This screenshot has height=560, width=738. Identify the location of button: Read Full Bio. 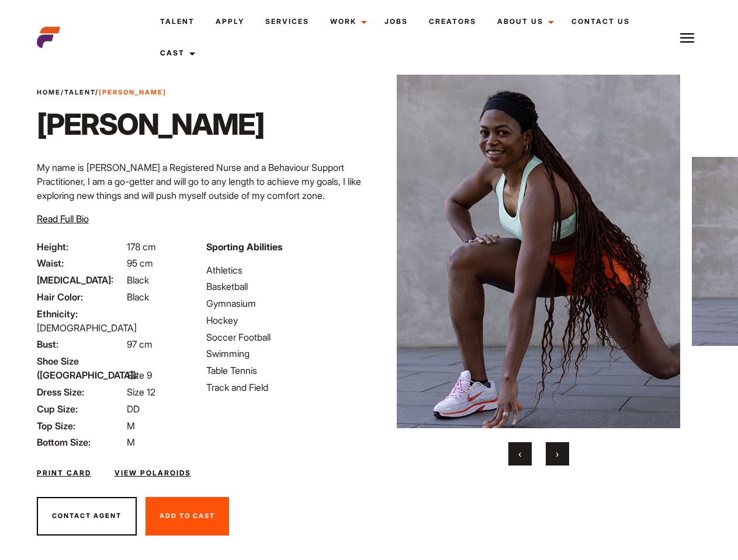
(62, 219).